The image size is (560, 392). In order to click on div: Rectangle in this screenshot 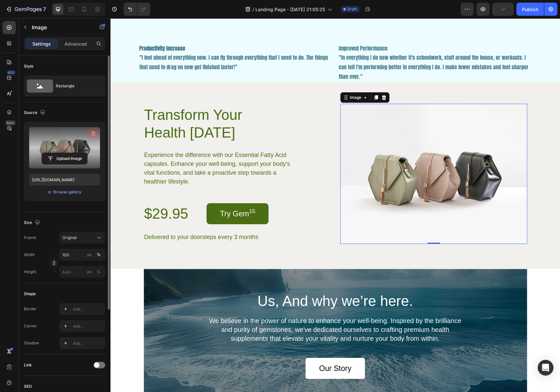, I will do `click(76, 86)`.